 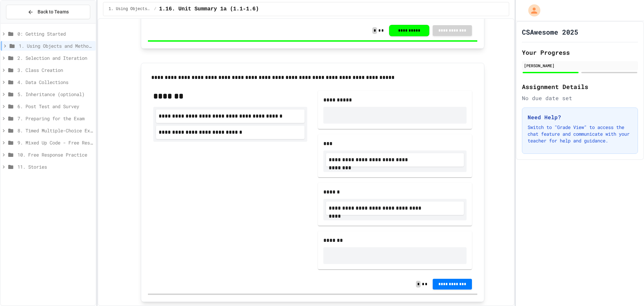 What do you see at coordinates (550, 32) in the screenshot?
I see `h1: CSAwesome 2025` at bounding box center [550, 32].